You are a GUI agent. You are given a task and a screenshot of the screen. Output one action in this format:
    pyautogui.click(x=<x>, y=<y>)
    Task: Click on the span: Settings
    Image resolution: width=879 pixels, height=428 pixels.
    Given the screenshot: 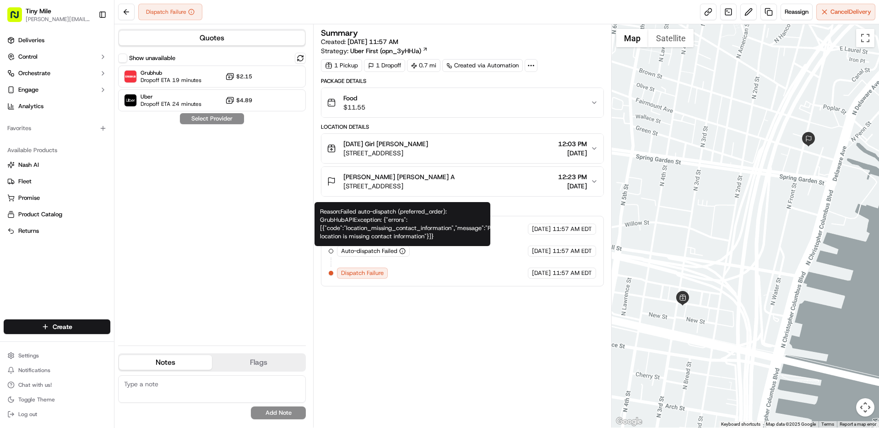 What is the action you would take?
    pyautogui.click(x=28, y=355)
    